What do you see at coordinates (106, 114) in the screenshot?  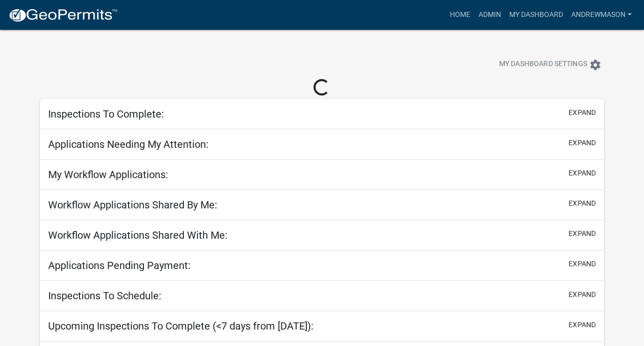 I see `h5: Inspections To Complete:` at bounding box center [106, 114].